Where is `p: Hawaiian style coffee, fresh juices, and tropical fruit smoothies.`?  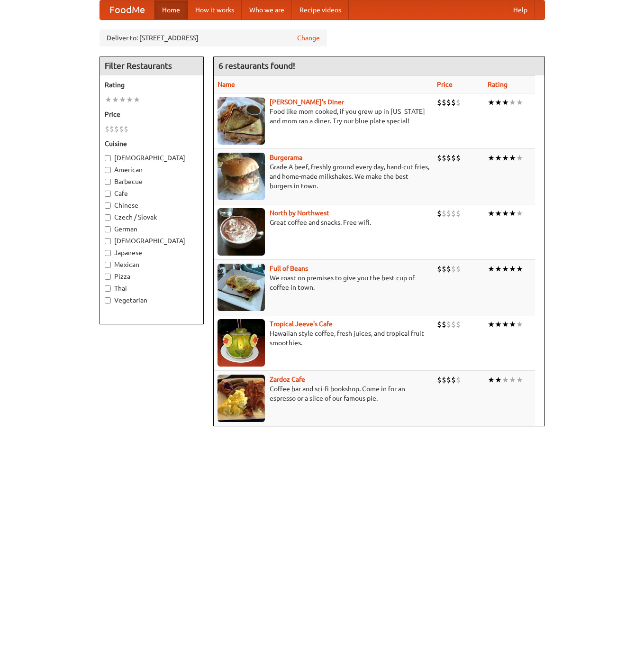
p: Hawaiian style coffee, fresh juices, and tropical fruit smoothies. is located at coordinates (323, 338).